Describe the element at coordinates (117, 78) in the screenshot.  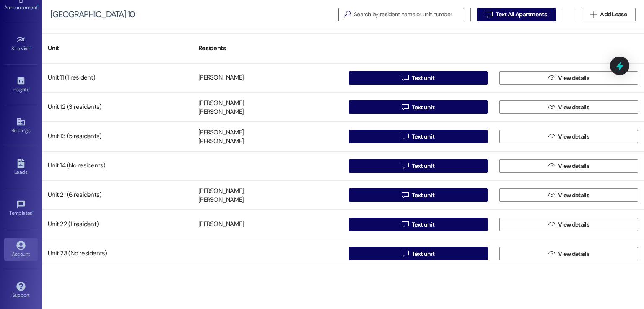
I see `div: Unit 11 (1 resident)` at that location.